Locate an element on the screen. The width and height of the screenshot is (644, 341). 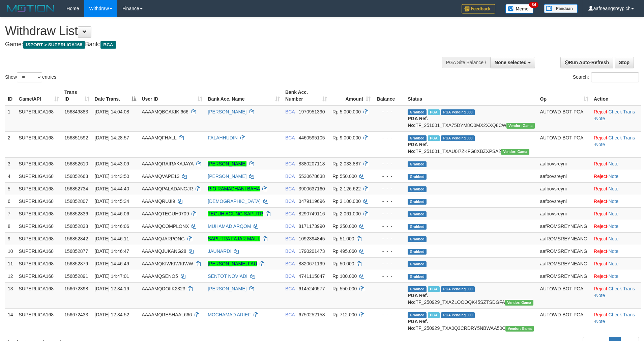
span: Copy 8380207118 to clipboard is located at coordinates (312, 163).